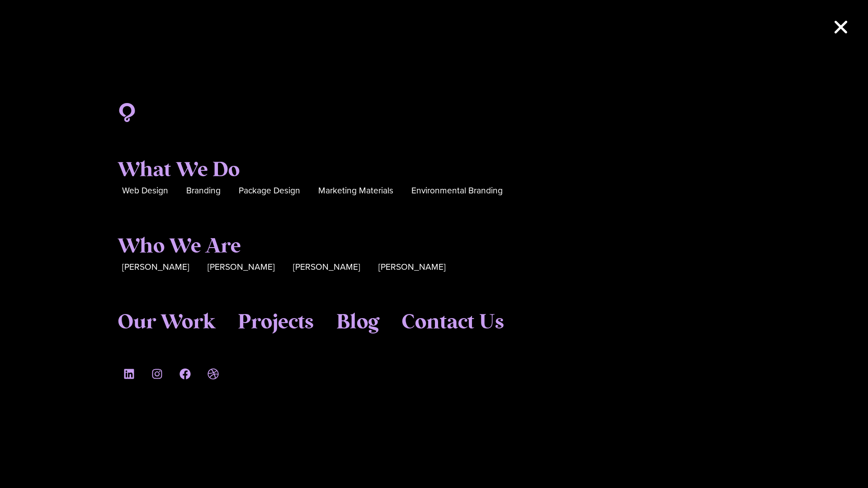  What do you see at coordinates (179, 247) in the screenshot?
I see `span: Who We Are` at bounding box center [179, 247].